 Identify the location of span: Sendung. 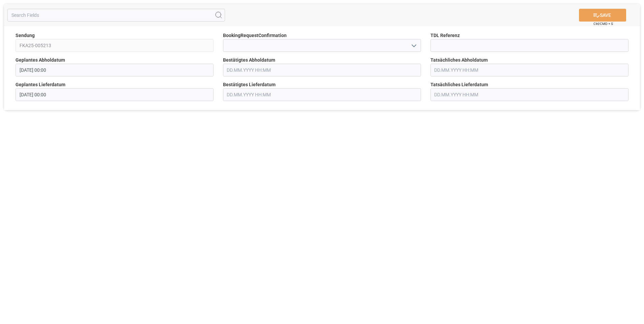
(25, 35).